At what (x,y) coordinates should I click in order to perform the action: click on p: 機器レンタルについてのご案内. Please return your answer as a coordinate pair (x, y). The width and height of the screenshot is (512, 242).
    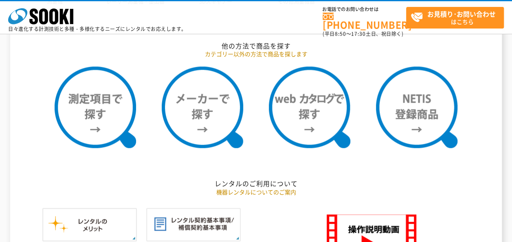
    Looking at the image, I should click on (256, 192).